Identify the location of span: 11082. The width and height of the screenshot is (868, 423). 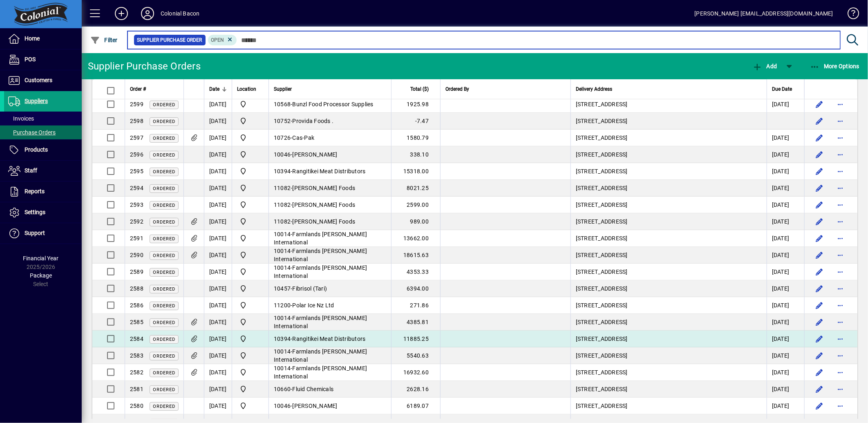
(282, 222).